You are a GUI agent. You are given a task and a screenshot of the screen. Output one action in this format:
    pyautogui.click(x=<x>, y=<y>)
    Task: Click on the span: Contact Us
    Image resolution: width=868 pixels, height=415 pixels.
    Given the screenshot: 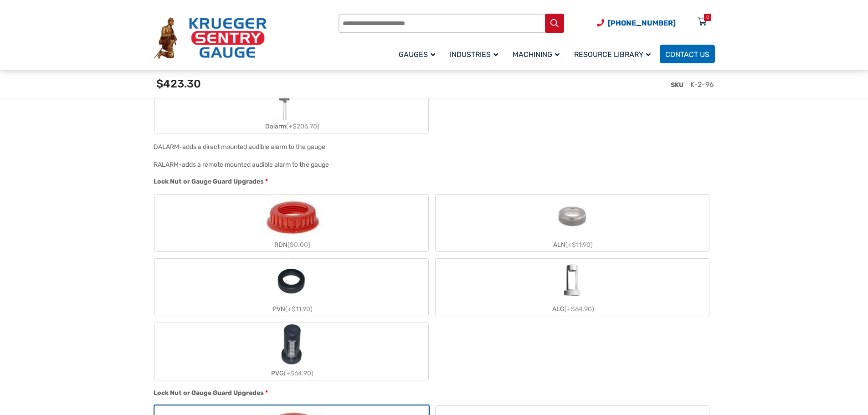 What is the action you would take?
    pyautogui.click(x=687, y=54)
    